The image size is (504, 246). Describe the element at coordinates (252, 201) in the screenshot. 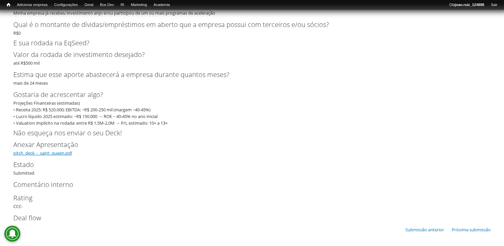

I see `div: CCC-` at that location.